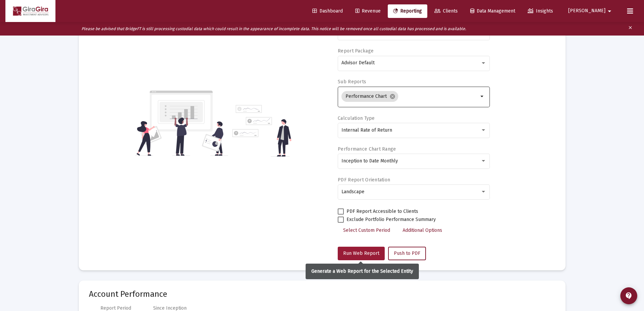  I want to click on span: Additional Options, so click(422, 230).